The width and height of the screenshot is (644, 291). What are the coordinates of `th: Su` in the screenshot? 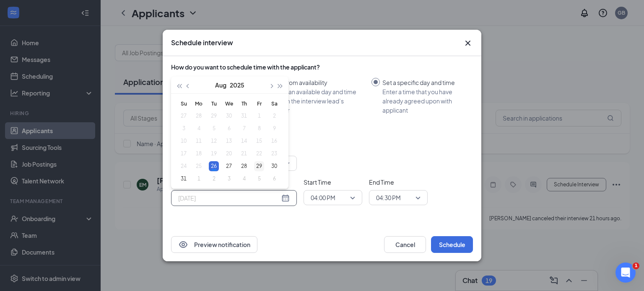 It's located at (184, 104).